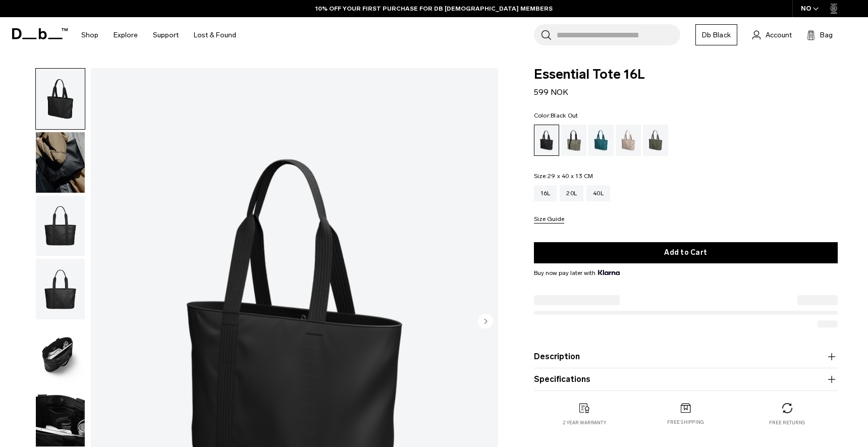 The width and height of the screenshot is (868, 447). Describe the element at coordinates (564, 176) in the screenshot. I see `legend: Size:` at that location.